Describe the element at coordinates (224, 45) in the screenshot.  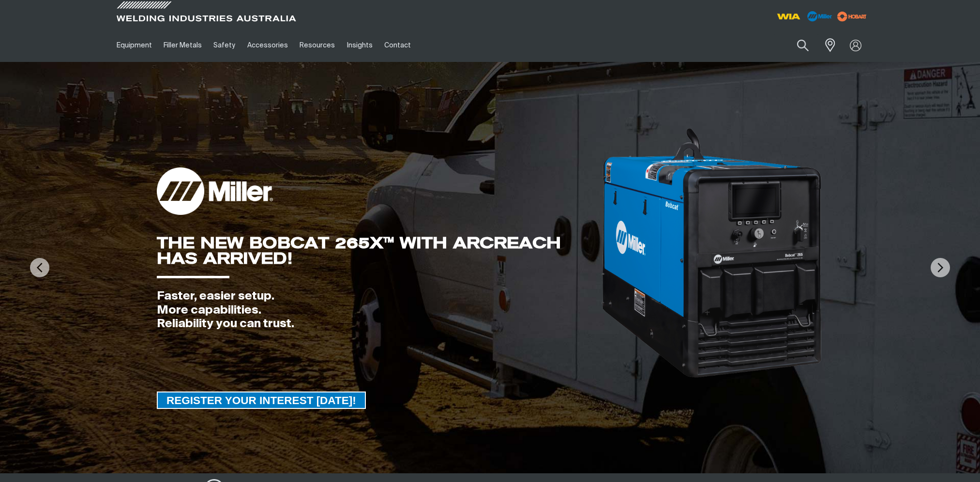
I see `a: Safety` at that location.